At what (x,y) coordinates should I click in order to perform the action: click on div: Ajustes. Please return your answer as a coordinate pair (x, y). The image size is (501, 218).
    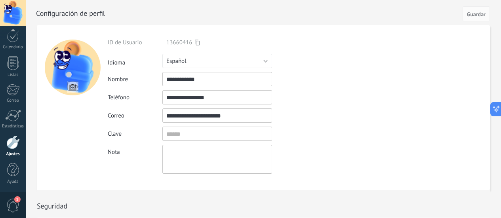
    Looking at the image, I should click on (13, 154).